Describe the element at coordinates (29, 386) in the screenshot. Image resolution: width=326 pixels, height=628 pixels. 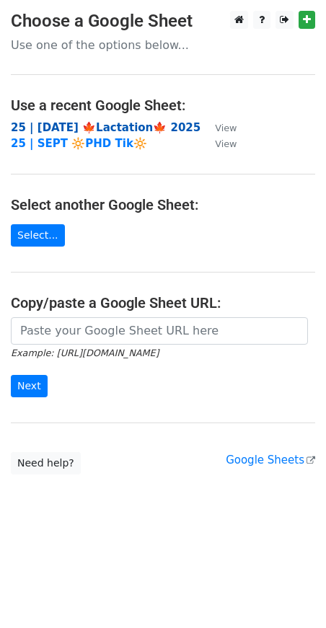
I see `input: Next` at that location.